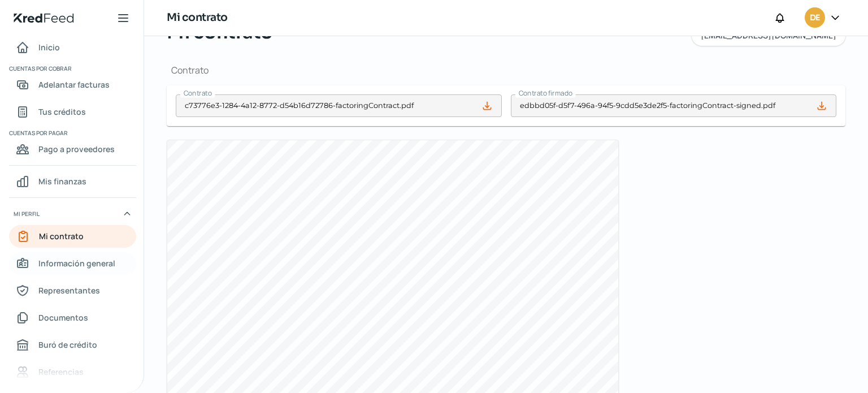 The image size is (868, 393). What do you see at coordinates (72, 85) in the screenshot?
I see `a: Adelantar facturas` at bounding box center [72, 85].